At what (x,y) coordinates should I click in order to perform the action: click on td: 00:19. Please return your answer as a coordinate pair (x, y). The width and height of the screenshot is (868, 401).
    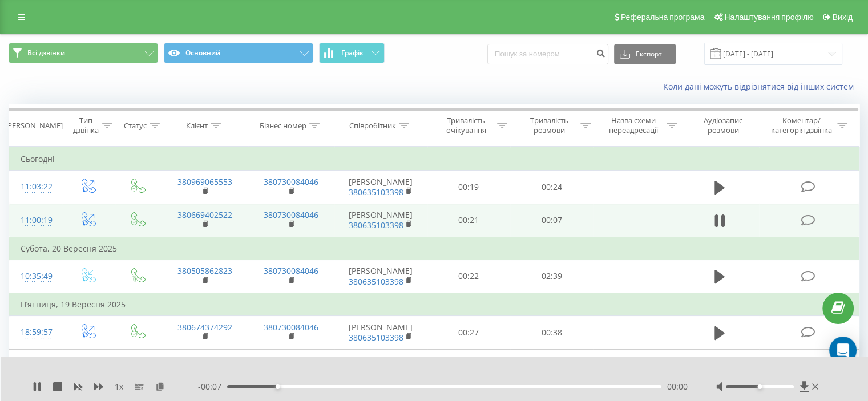
    Looking at the image, I should click on (469, 187).